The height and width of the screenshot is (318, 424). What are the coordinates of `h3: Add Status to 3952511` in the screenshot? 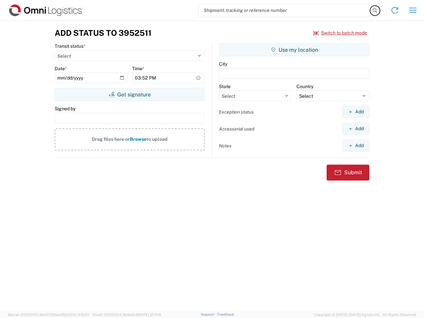 It's located at (103, 33).